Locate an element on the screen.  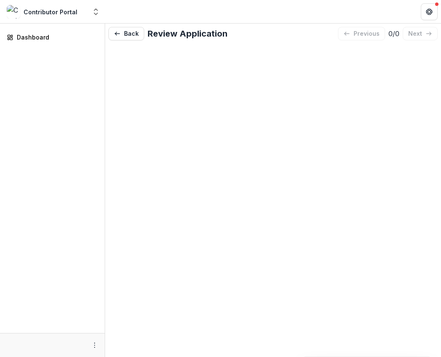
h2: Review Application is located at coordinates (187, 34).